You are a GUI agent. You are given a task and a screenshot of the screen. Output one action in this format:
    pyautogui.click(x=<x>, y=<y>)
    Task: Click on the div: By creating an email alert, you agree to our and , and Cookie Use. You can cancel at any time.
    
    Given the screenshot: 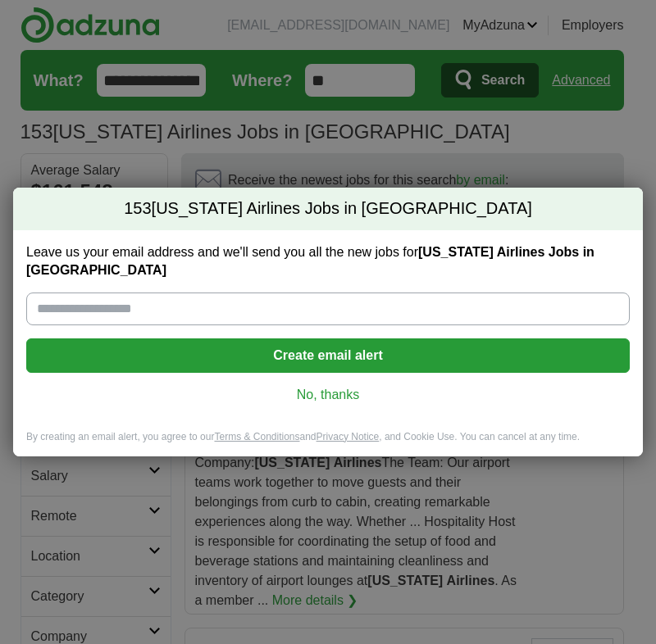 What is the action you would take?
    pyautogui.click(x=328, y=443)
    